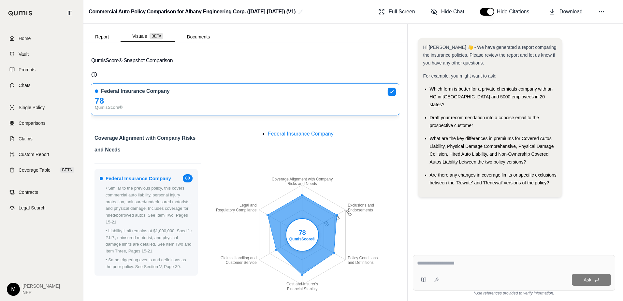 The image size is (623, 301). Describe the element at coordinates (32, 208) in the screenshot. I see `span: Legal Search` at that location.